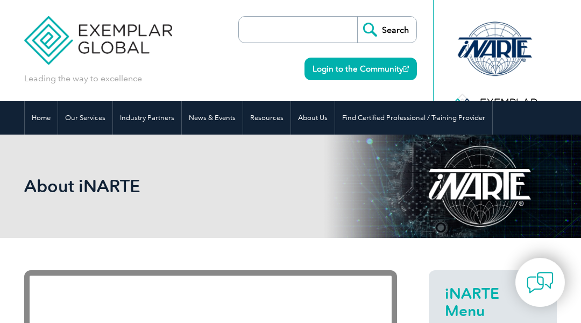 The height and width of the screenshot is (323, 581). I want to click on input: Search, so click(387, 30).